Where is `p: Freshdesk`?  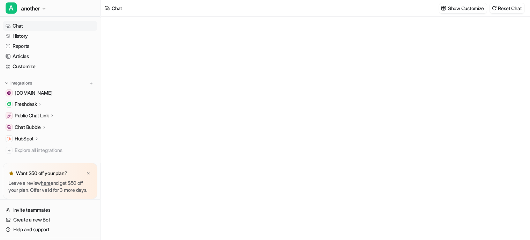
p: Freshdesk is located at coordinates (25, 104).